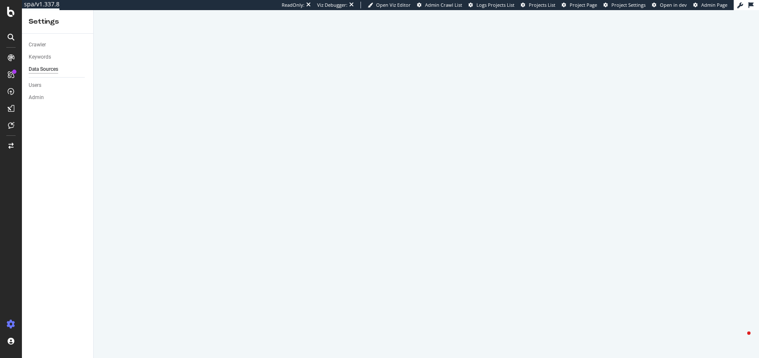  What do you see at coordinates (625, 5) in the screenshot?
I see `a: Project Settings` at bounding box center [625, 5].